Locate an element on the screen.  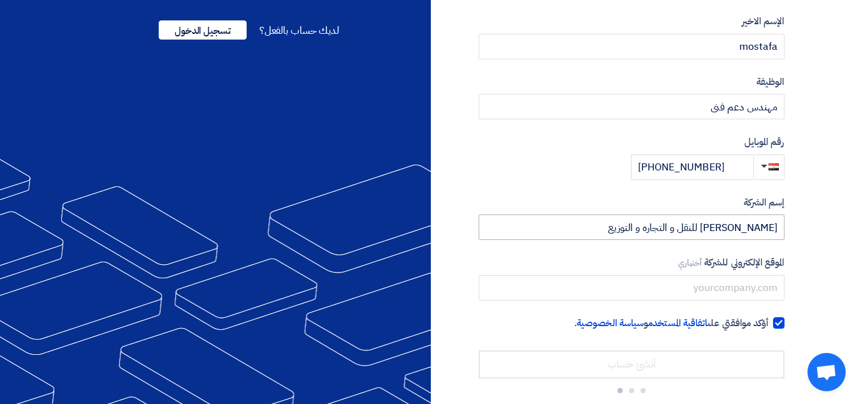
span: أؤكد موافقتي على و . is located at coordinates (671, 323).